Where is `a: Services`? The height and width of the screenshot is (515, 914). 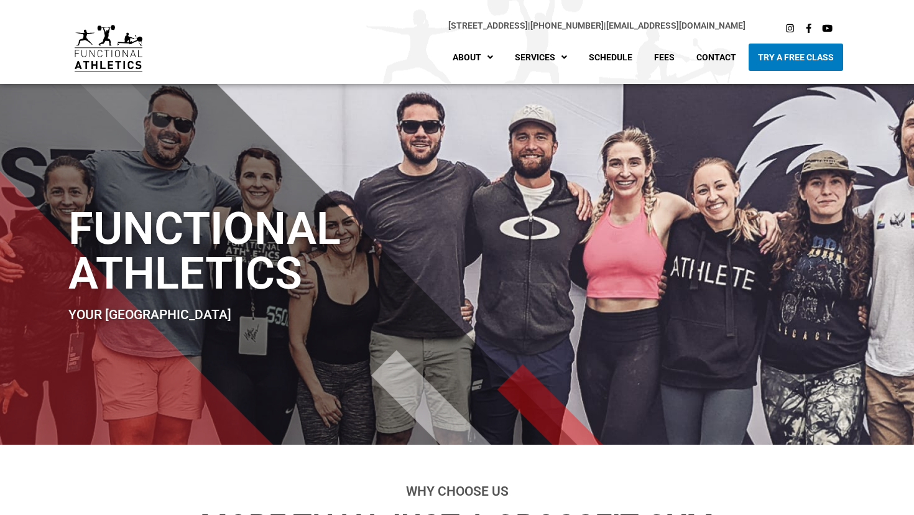
a: Services is located at coordinates (541, 57).